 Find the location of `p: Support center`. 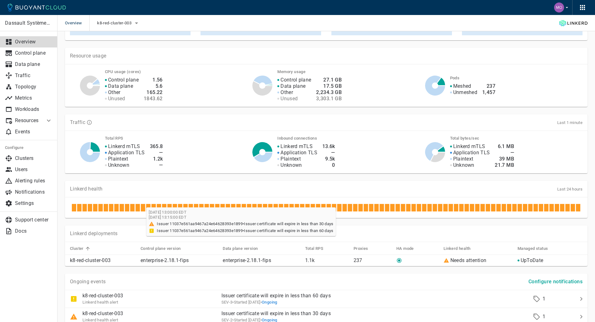

p: Support center is located at coordinates (34, 220).